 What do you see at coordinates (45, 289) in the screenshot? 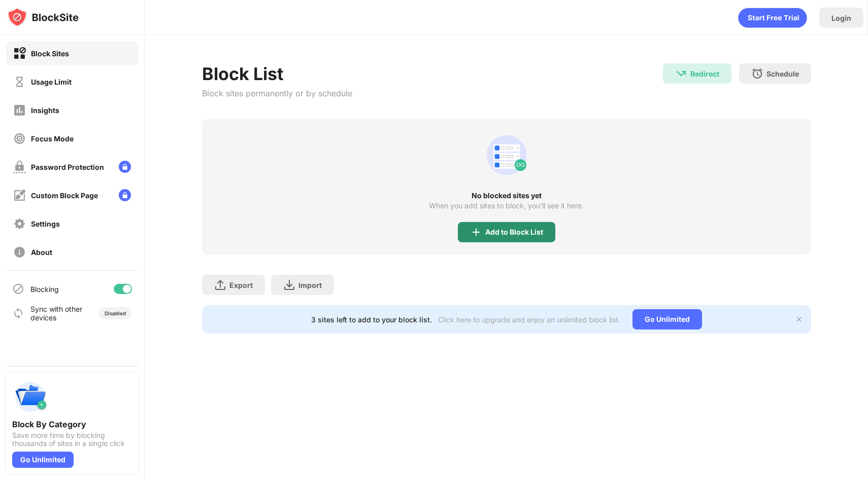
I see `div: Blocking` at bounding box center [45, 289].